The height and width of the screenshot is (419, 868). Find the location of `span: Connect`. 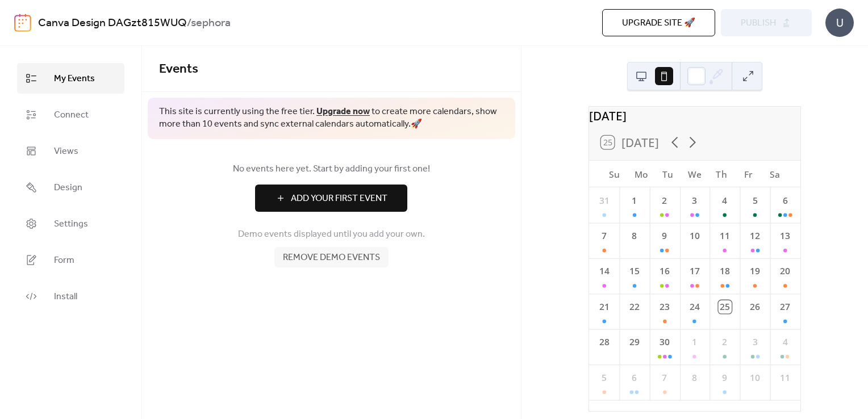

span: Connect is located at coordinates (71, 116).